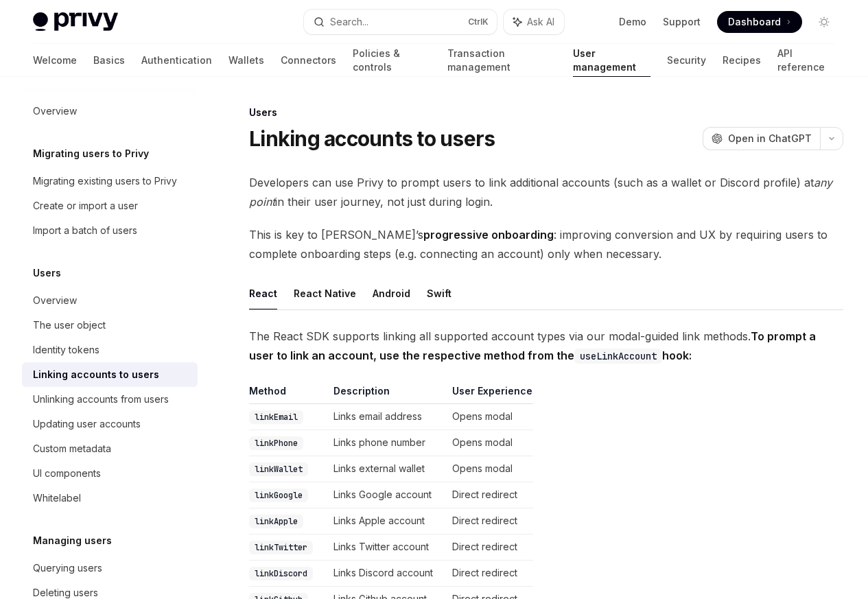 The image size is (868, 599). I want to click on span: Open in ChatGPT, so click(770, 138).